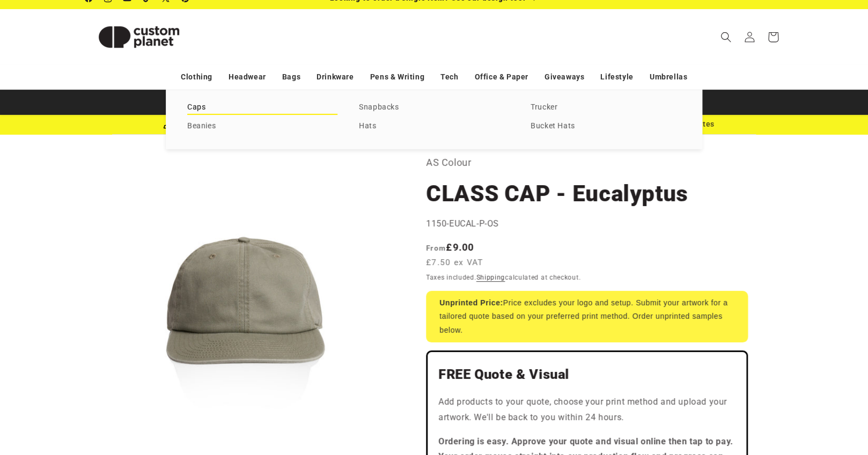  What do you see at coordinates (587, 317) in the screenshot?
I see `div: Price excludes your logo and setup. Submit your artwork for a tailored quote based on your prefer...` at bounding box center [587, 317].